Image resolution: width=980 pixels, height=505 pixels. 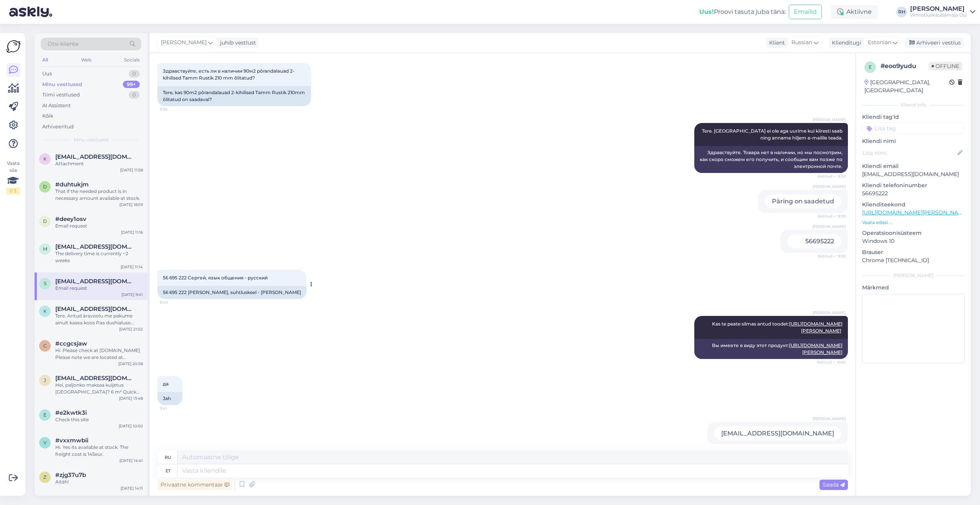 What do you see at coordinates (914, 185) in the screenshot?
I see `p: Kliendi telefoninumber` at bounding box center [914, 185].